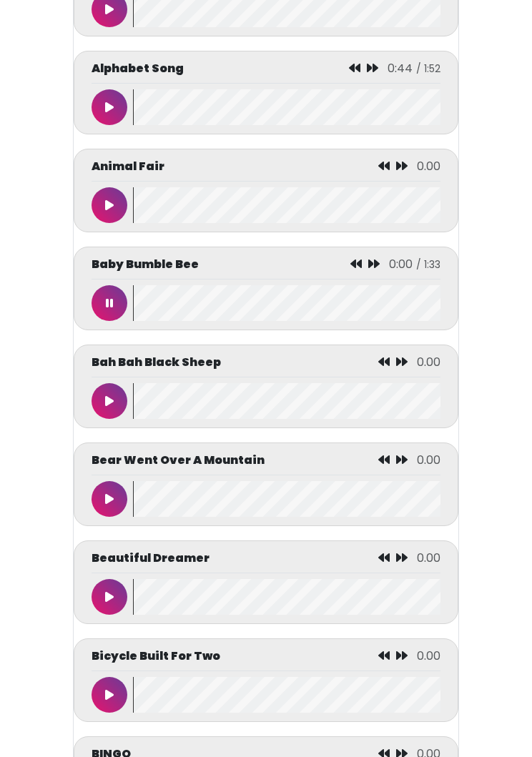 This screenshot has height=757, width=532. I want to click on span: 0:00, so click(400, 263).